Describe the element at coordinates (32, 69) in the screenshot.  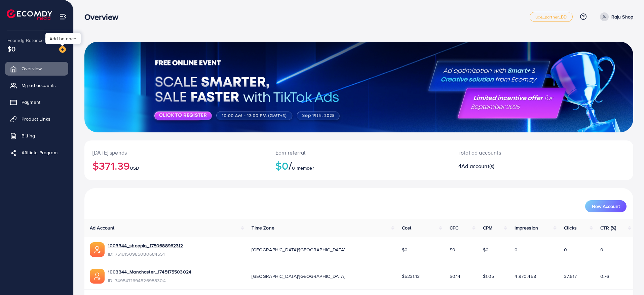
I see `span: Overview` at that location.